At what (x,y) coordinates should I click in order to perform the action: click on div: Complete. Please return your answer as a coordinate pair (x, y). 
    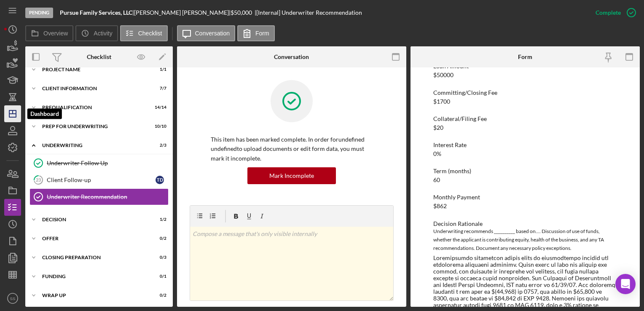
    Looking at the image, I should click on (608, 13).